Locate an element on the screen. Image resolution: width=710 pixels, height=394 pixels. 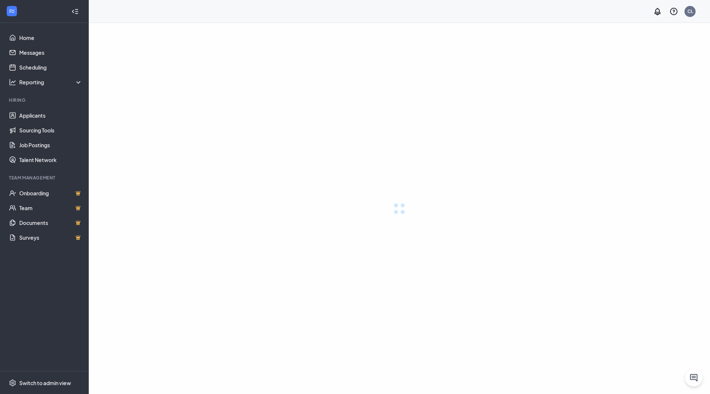
a: Applicants is located at coordinates (51, 115).